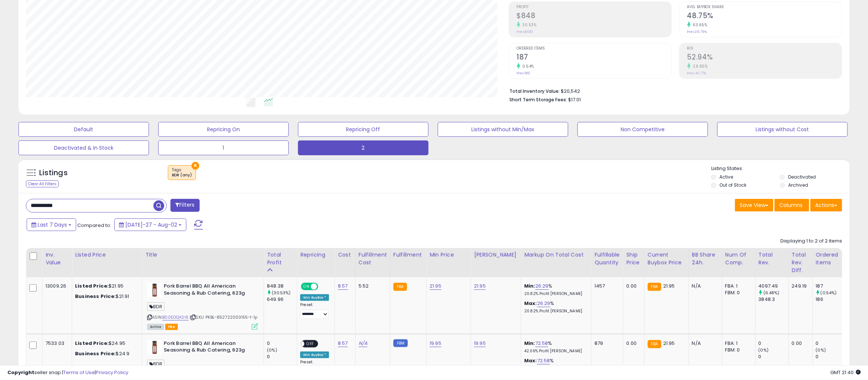  I want to click on small: 0.54%, so click(527, 66).